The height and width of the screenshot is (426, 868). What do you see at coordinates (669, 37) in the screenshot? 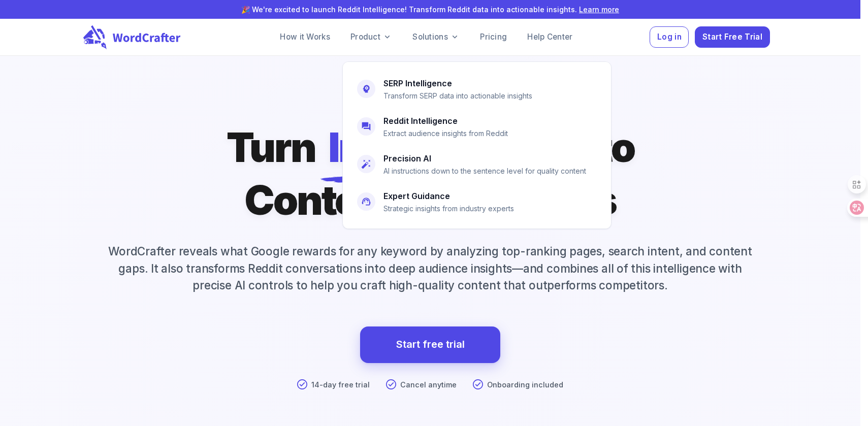
I see `span: Log in` at bounding box center [669, 37].